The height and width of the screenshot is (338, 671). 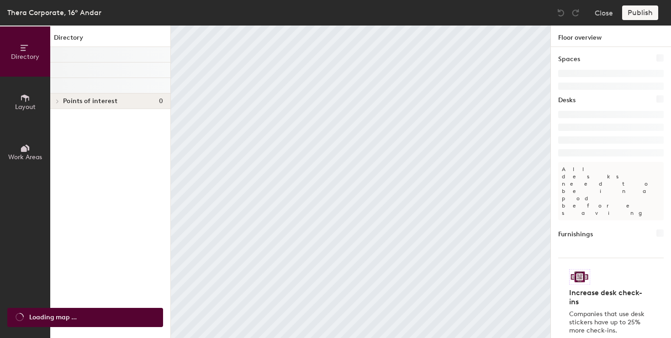 I want to click on h1: Furnishings, so click(x=575, y=235).